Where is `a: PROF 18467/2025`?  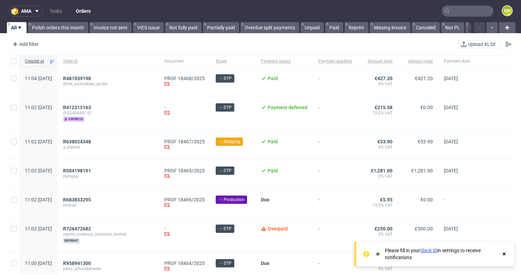
a: PROF 18467/2025 is located at coordinates (185, 141).